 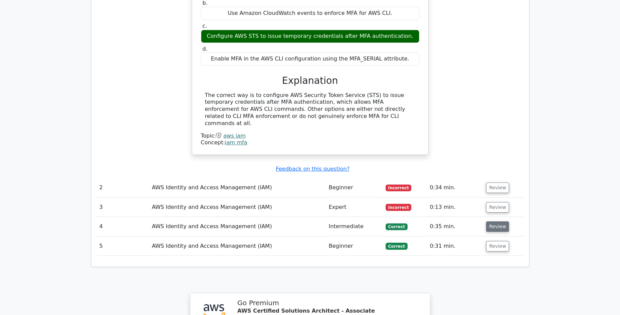 What do you see at coordinates (123, 207) in the screenshot?
I see `td: 3` at bounding box center [123, 207].